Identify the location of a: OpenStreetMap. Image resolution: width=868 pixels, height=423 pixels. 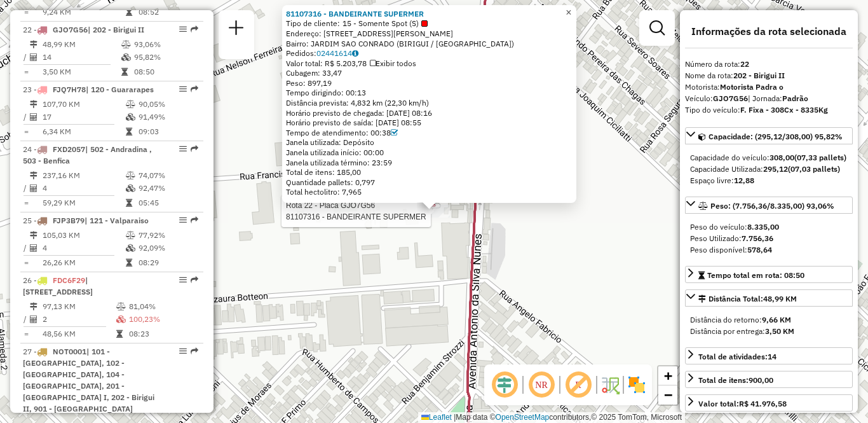
(523, 417).